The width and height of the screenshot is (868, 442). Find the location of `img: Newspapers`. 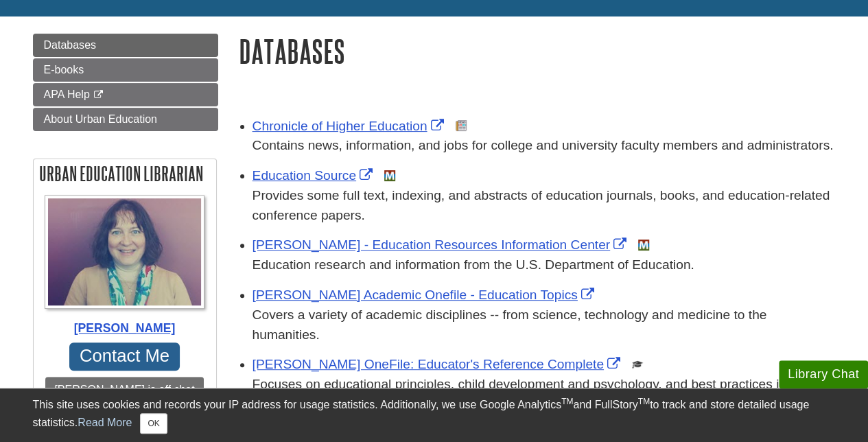

img: Newspapers is located at coordinates (461, 125).